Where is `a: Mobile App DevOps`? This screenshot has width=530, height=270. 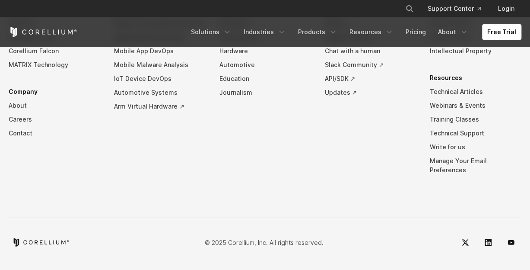
a: Mobile App DevOps is located at coordinates (160, 51).